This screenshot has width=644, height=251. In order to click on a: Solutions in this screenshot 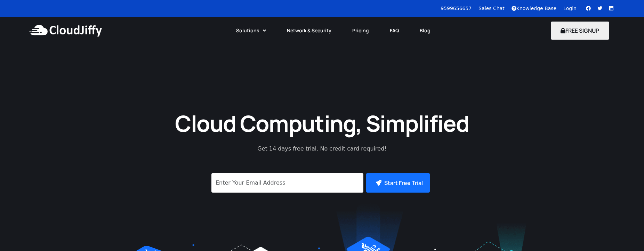, I will do `click(251, 31)`.